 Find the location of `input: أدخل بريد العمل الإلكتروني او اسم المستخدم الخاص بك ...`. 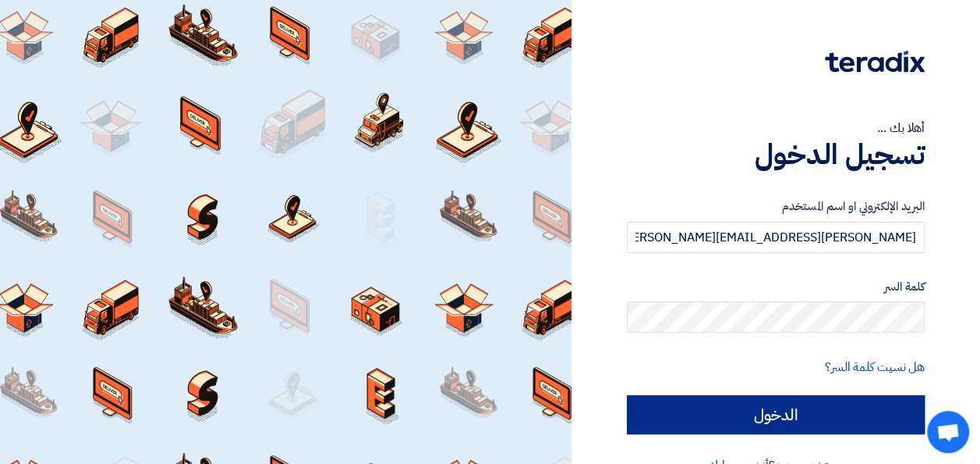

input: أدخل بريد العمل الإلكتروني او اسم المستخدم الخاص بك ... is located at coordinates (776, 237).